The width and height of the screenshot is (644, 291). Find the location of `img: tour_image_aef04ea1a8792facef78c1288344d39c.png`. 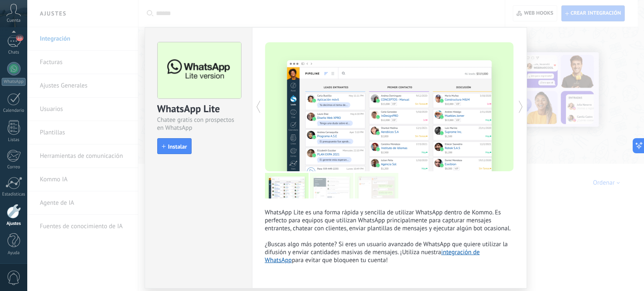

img: tour_image_aef04ea1a8792facef78c1288344d39c.png is located at coordinates (376, 185).